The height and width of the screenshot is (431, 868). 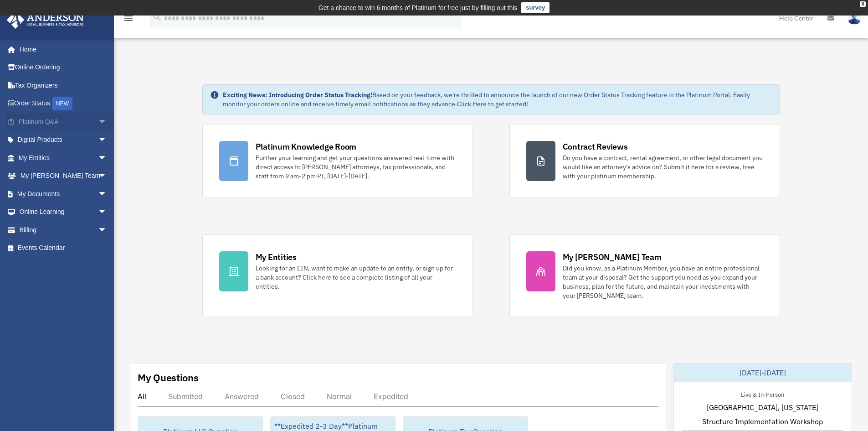 What do you see at coordinates (762, 422) in the screenshot?
I see `span: Structure Implementation Workshop` at bounding box center [762, 422].